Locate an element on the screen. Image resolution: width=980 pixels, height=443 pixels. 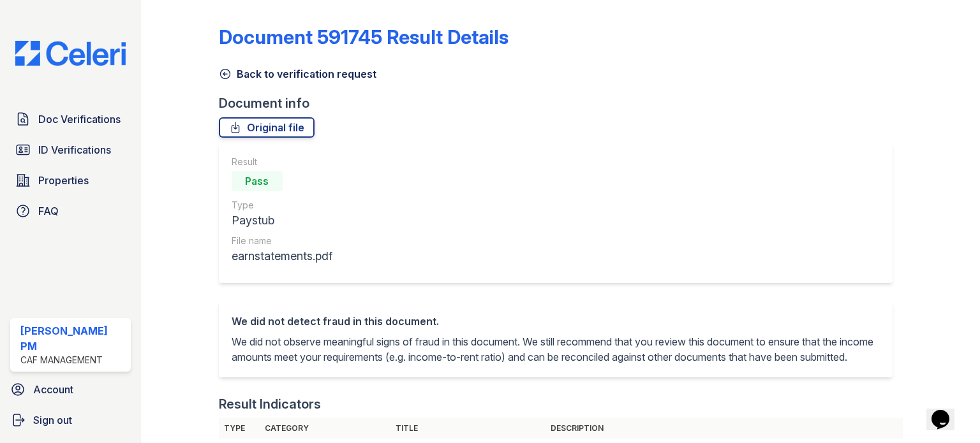
span: Properties is located at coordinates (63, 181).